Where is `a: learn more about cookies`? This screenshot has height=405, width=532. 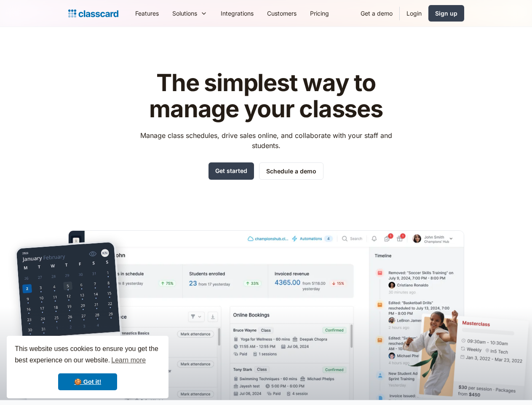 a: learn more about cookies is located at coordinates (129, 360).